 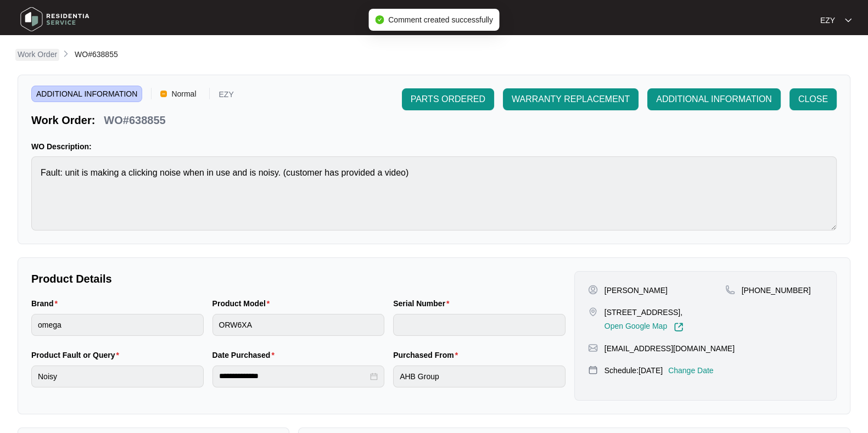 What do you see at coordinates (183, 94) in the screenshot?
I see `span: Normal` at bounding box center [183, 94].